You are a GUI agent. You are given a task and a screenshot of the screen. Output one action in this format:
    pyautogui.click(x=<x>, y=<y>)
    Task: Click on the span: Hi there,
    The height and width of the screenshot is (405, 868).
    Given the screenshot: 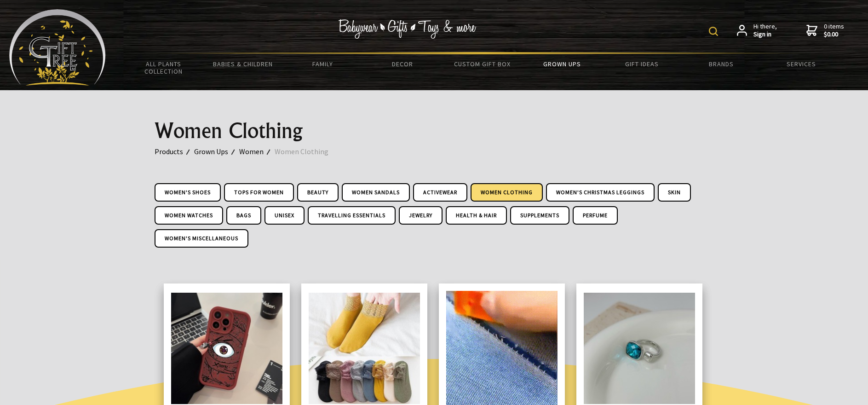 What is the action you would take?
    pyautogui.click(x=764, y=31)
    